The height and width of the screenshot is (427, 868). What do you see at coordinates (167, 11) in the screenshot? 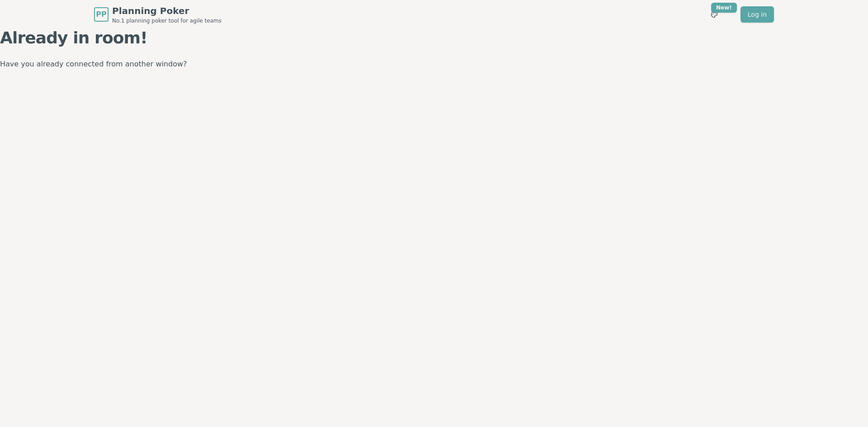
I see `span: Planning Poker` at bounding box center [167, 11].